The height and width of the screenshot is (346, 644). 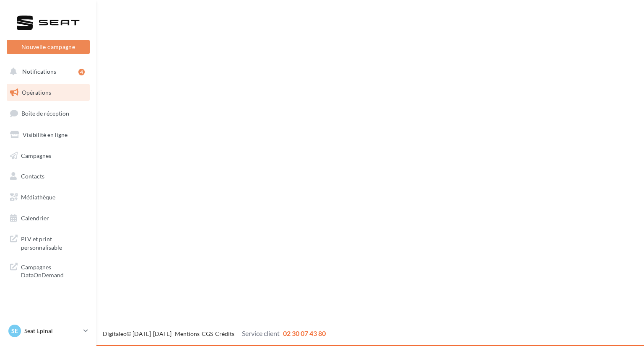 What do you see at coordinates (48, 242) in the screenshot?
I see `a: PLV et print personnalisable` at bounding box center [48, 242].